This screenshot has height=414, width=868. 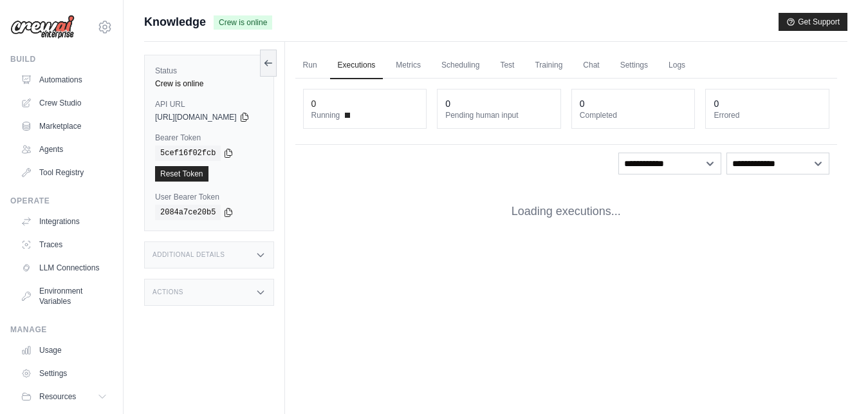 What do you see at coordinates (64, 396) in the screenshot?
I see `button: Resources` at bounding box center [64, 396].